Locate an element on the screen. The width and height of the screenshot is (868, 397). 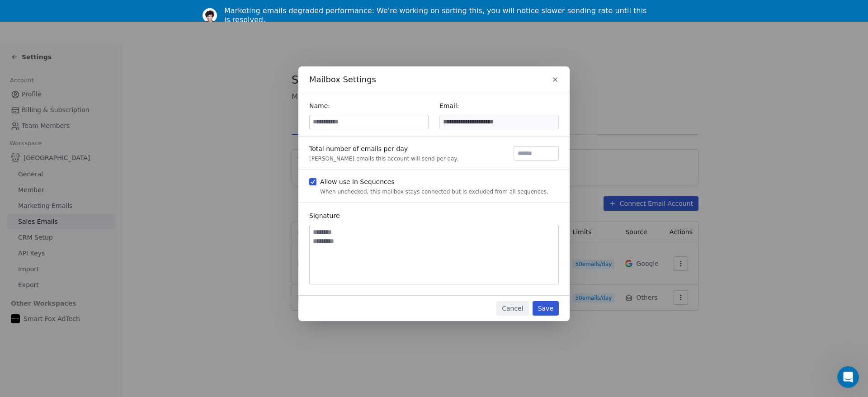
span: Signature is located at coordinates (324, 215).